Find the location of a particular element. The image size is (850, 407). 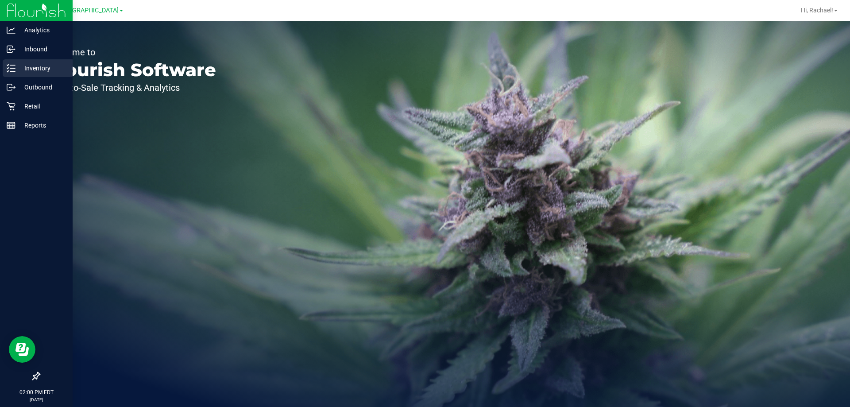

p: Outbound is located at coordinates (42, 87).